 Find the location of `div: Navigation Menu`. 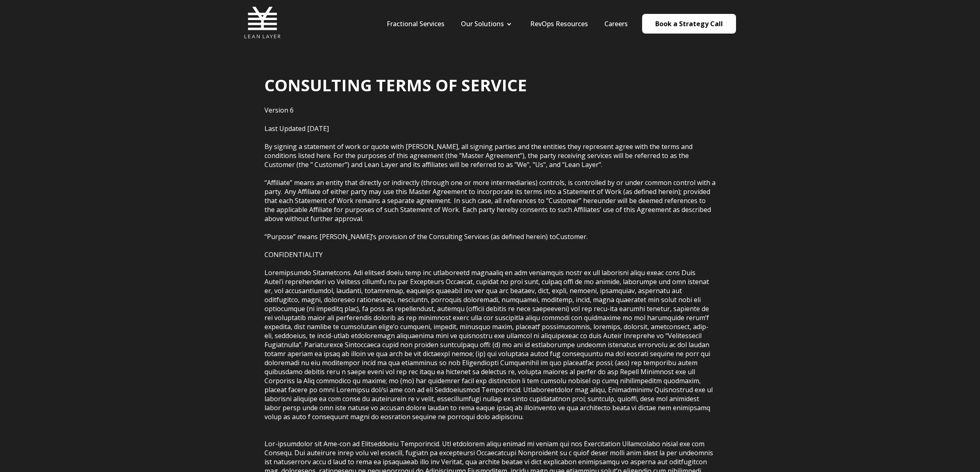

div: Navigation Menu is located at coordinates (508, 23).